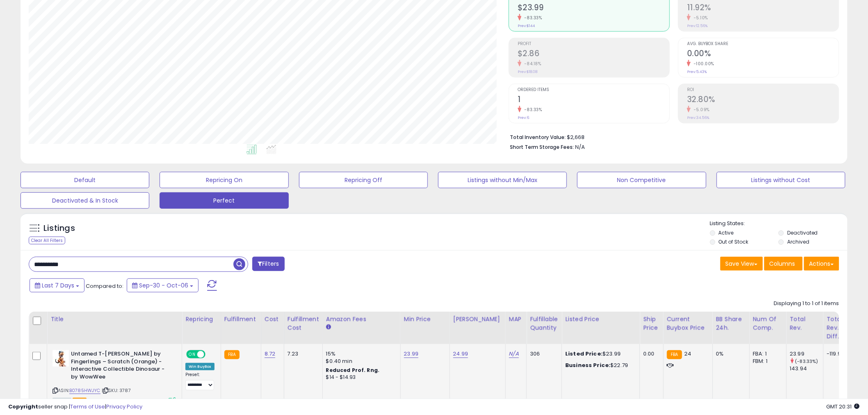  I want to click on div: 0.00, so click(650, 354).